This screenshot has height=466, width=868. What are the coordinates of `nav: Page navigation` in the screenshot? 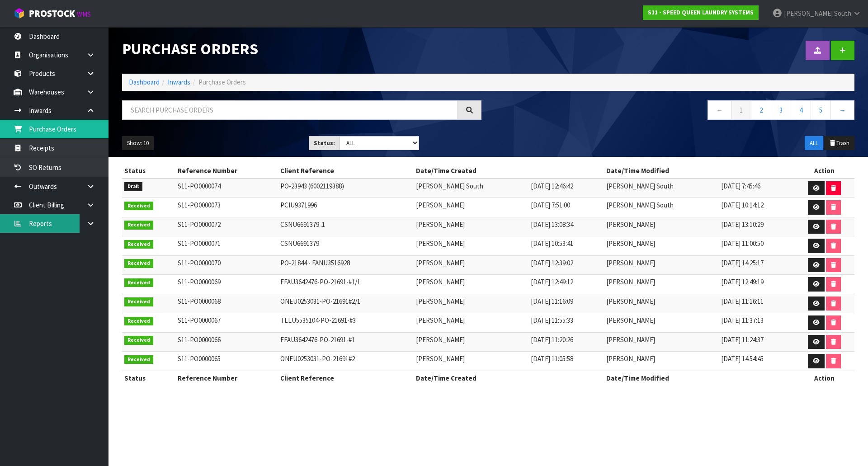 It's located at (675, 111).